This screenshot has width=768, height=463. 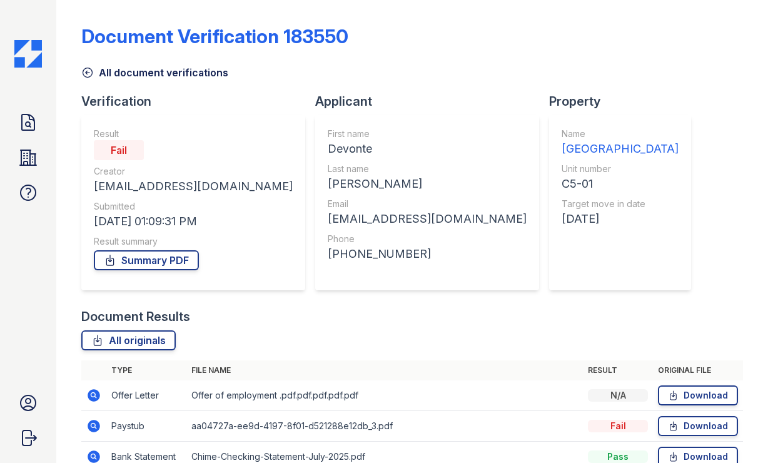 I want to click on td: aa04727a-ee9d-4197-8f01-d521288e12db_3.pdf, so click(x=384, y=426).